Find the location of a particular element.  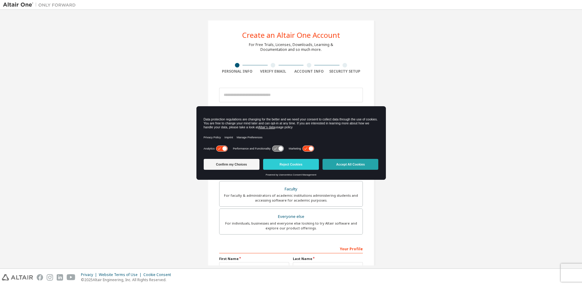

div: Create an Altair One Account is located at coordinates (291, 35).